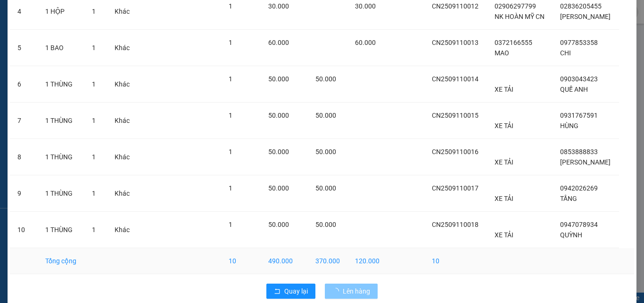  What do you see at coordinates (455, 79) in the screenshot?
I see `span: CN2509110014` at bounding box center [455, 79].